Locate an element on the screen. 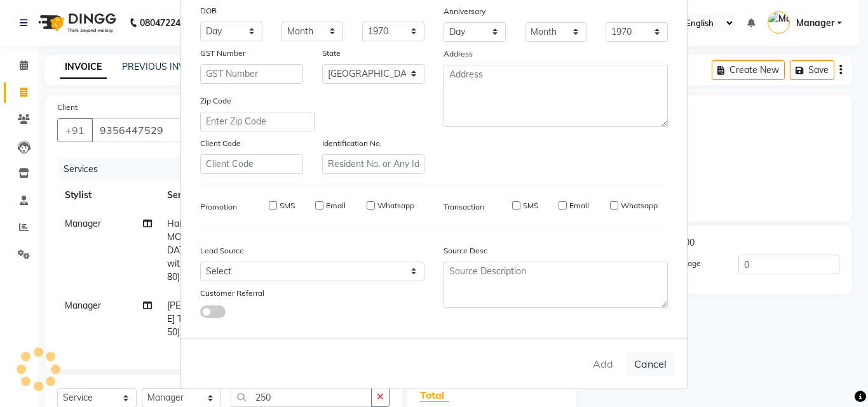 The height and width of the screenshot is (407, 868). input: Resident No. or Any Id is located at coordinates (373, 164).